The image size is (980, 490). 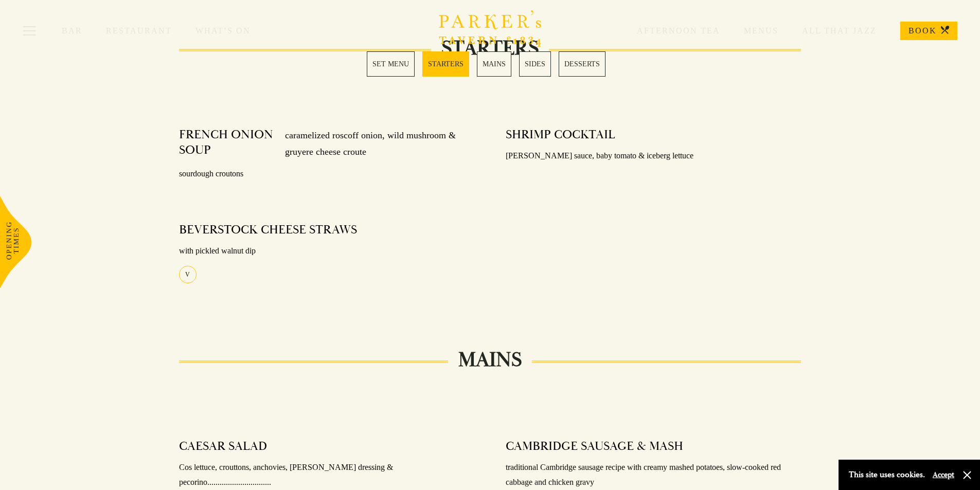 I want to click on p: traditional Cambridge sausage recipe with creamy mashed potatoes, slow-cooked red cabbage and chi..., so click(x=653, y=475).